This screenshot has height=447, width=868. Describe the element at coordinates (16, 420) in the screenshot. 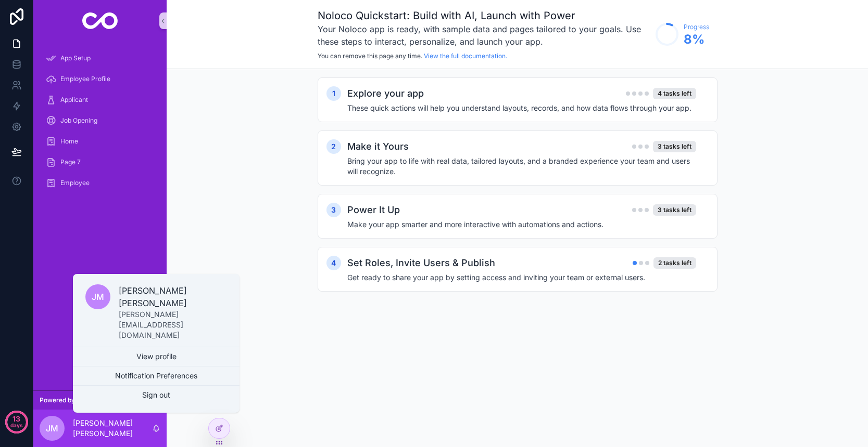

I see `p: 13` at that location.